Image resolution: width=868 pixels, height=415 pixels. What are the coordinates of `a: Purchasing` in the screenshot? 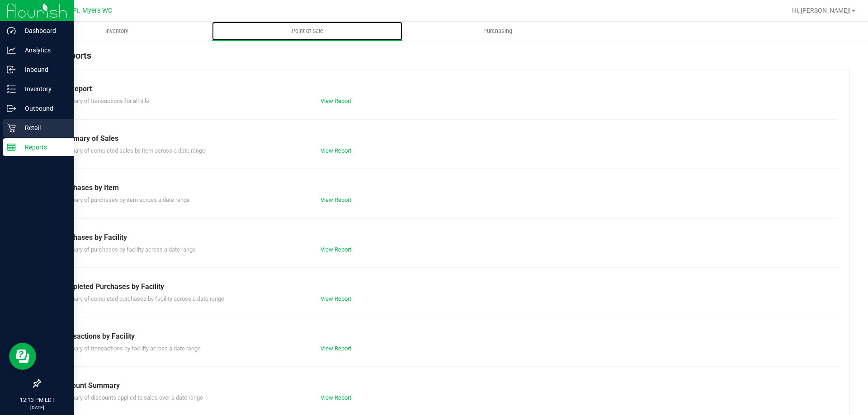 It's located at (497, 31).